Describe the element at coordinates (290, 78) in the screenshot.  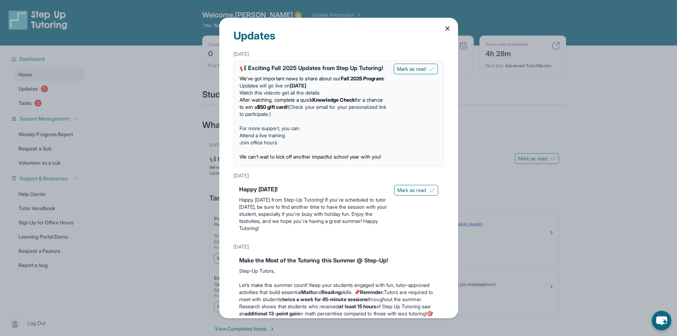
I see `span: We’ve got important news to share about our` at that location.